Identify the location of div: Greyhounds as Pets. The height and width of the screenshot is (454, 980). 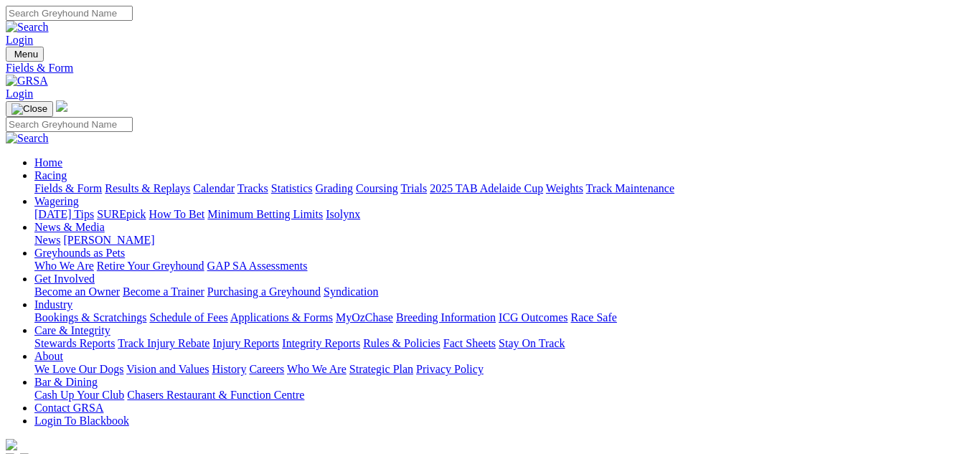
(505, 266).